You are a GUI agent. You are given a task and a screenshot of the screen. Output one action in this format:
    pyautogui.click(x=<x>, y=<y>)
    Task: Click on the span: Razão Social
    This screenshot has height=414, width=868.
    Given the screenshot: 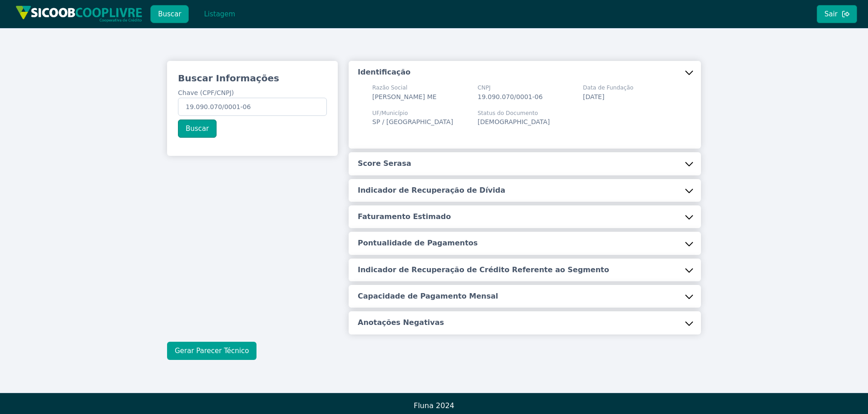 What is the action you would take?
    pyautogui.click(x=405, y=88)
    